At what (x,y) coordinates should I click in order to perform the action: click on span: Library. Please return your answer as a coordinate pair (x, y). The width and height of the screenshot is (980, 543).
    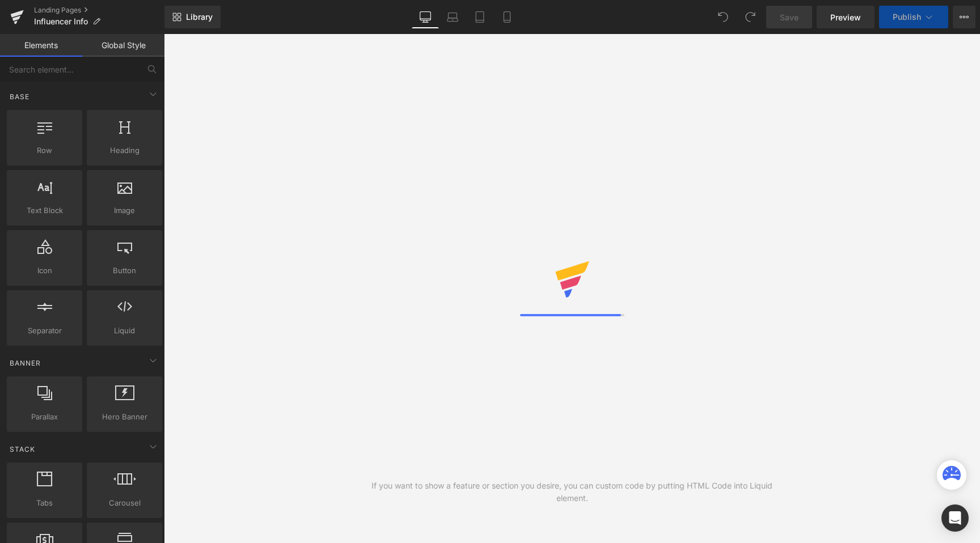
    Looking at the image, I should click on (199, 17).